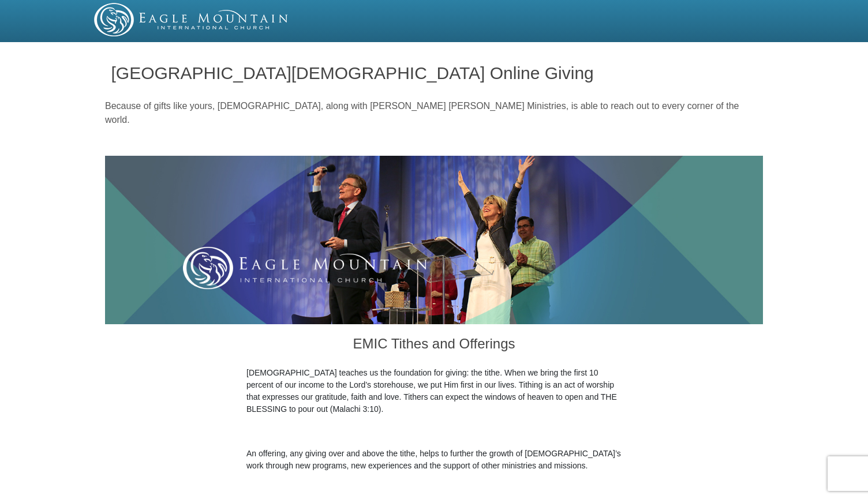 Image resolution: width=868 pixels, height=499 pixels. Describe the element at coordinates (434, 346) in the screenshot. I see `h3: EMIC Tithes and Offerings` at that location.